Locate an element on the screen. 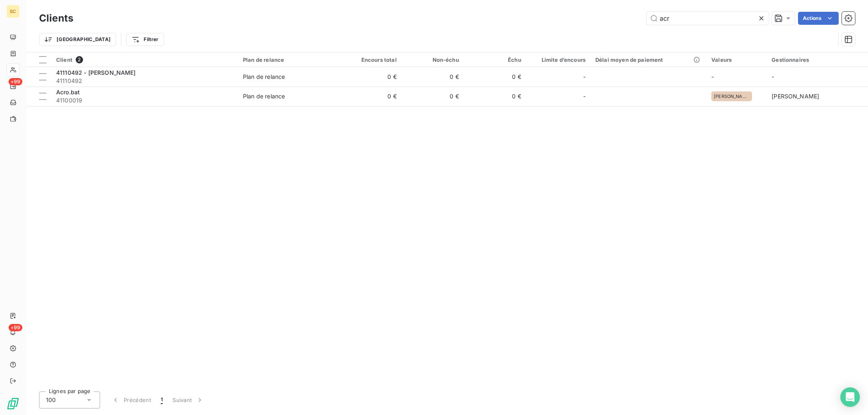 The image size is (868, 415). span: 41110492 is located at coordinates (144, 81).